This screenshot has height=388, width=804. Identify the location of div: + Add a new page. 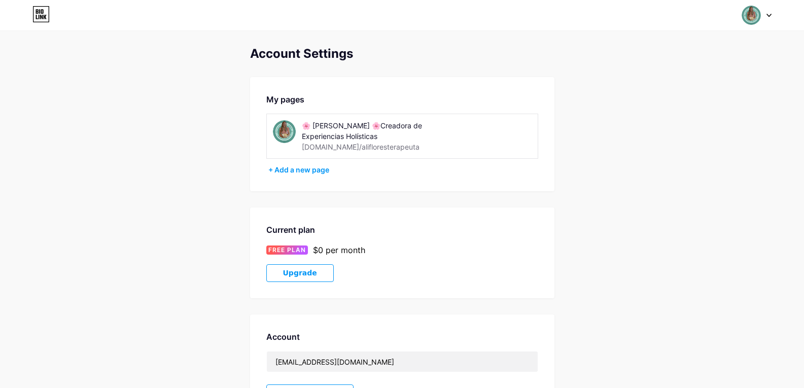
(403, 170).